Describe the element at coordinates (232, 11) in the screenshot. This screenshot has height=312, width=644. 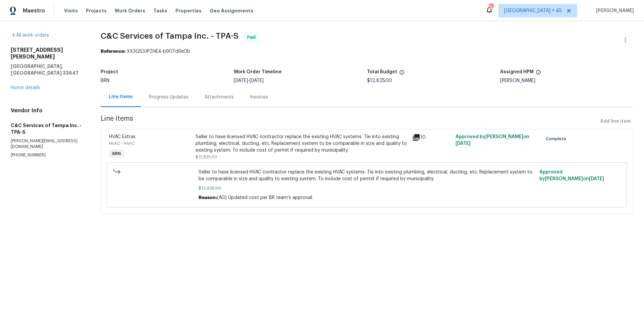
I see `span: Geo Assignments` at that location.